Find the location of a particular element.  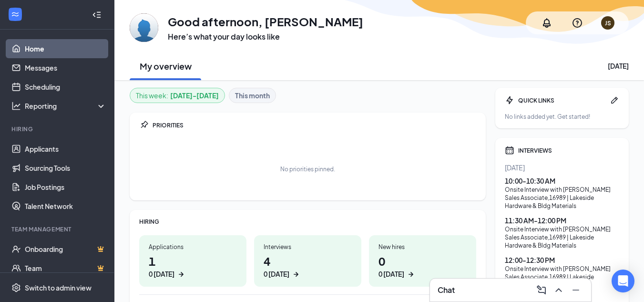

a: TeamCrown is located at coordinates (65, 268).